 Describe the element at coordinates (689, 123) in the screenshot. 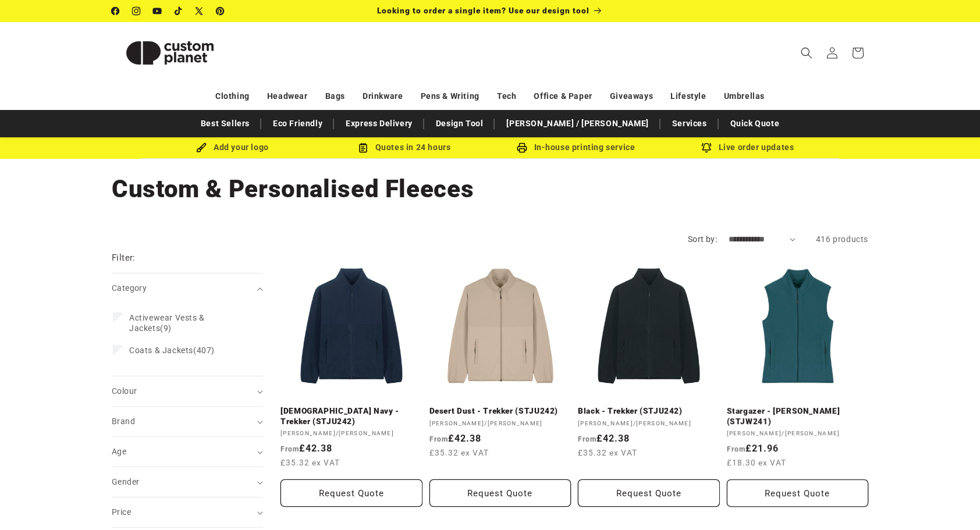

I see `a: Services` at that location.